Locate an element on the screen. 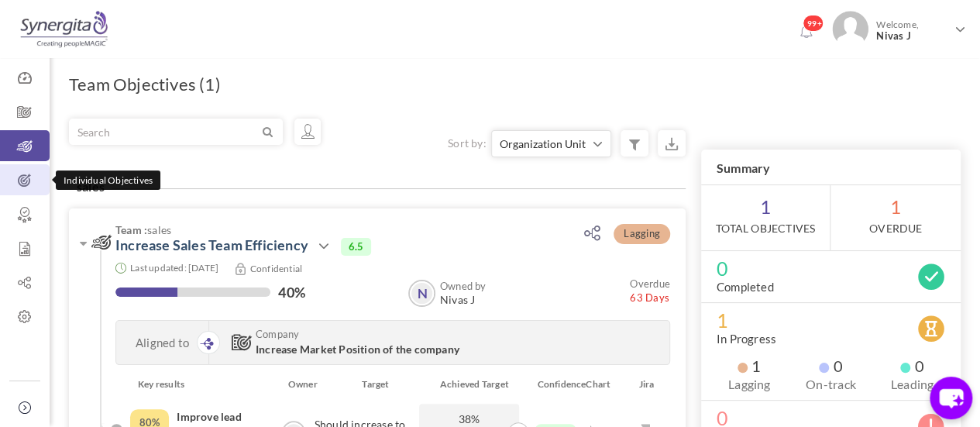 This screenshot has width=980, height=427. div: Achieved Target is located at coordinates (473, 384).